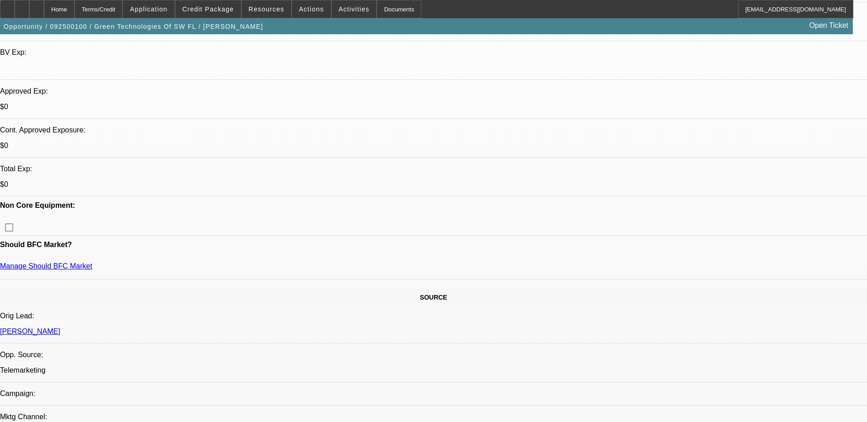  Describe the element at coordinates (148, 9) in the screenshot. I see `button: Application` at that location.